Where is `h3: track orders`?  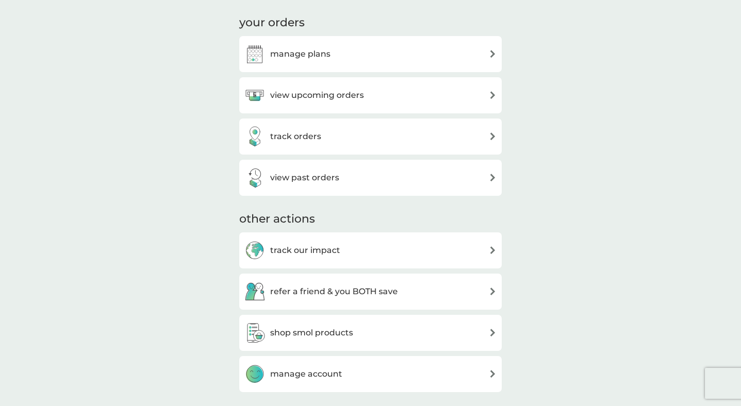
h3: track orders is located at coordinates (296, 136).